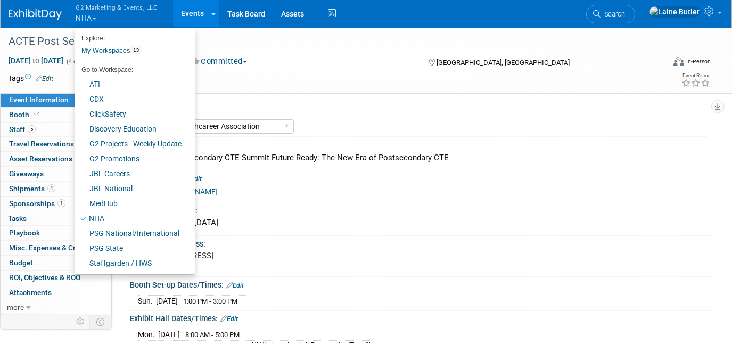  I want to click on a: Travel Reservations, so click(56, 144).